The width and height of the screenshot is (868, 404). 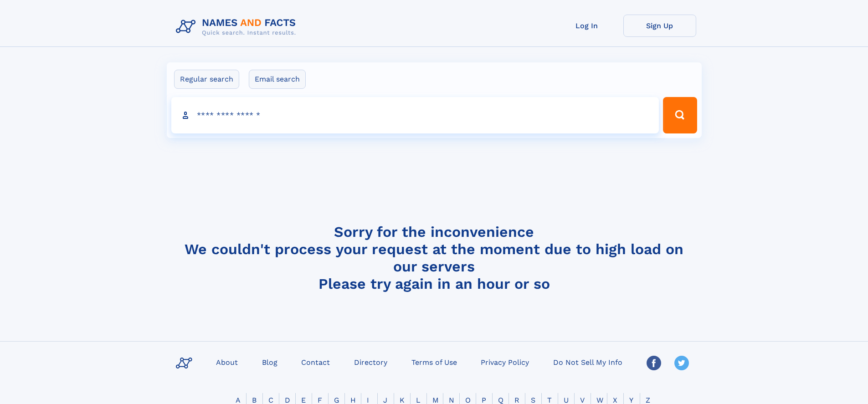 I want to click on button: Search Button, so click(x=680, y=115).